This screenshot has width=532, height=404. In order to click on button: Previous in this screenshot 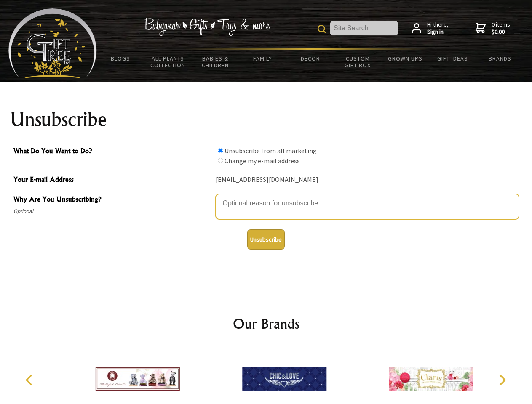, I will do `click(30, 380)`.